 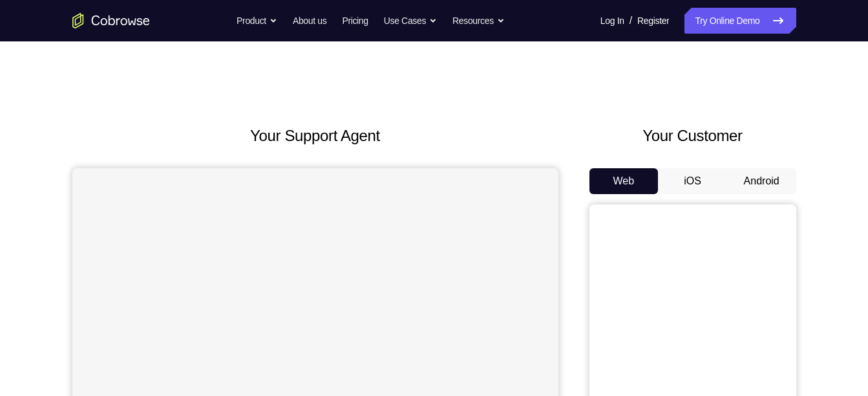 I want to click on h2: Your Support Agent, so click(x=315, y=136).